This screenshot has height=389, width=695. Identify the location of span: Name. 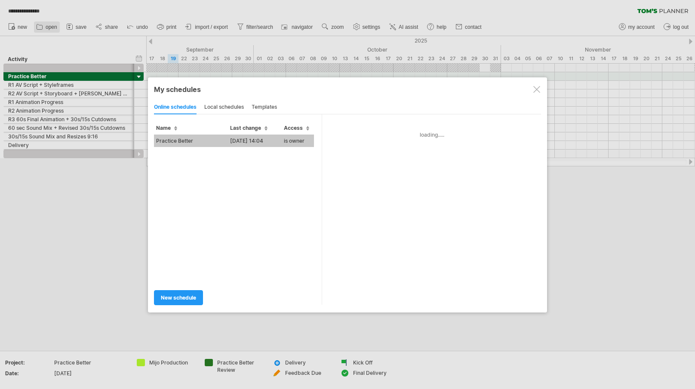
(166, 128).